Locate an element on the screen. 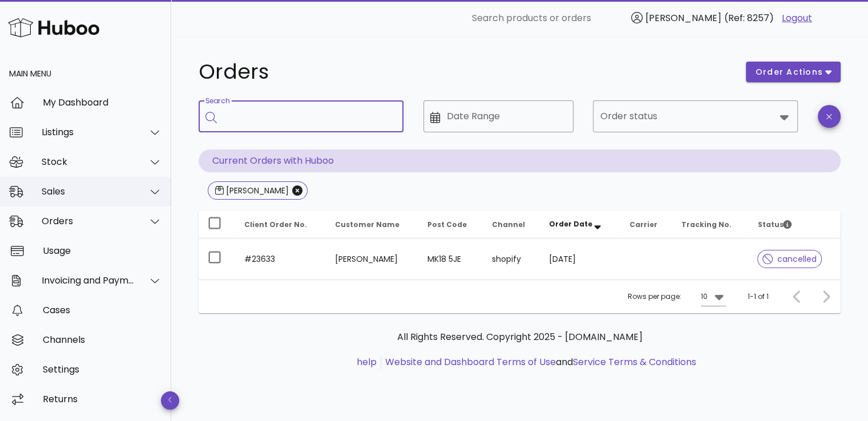 The width and height of the screenshot is (868, 421). div: Invoicing and Payments is located at coordinates (88, 280).